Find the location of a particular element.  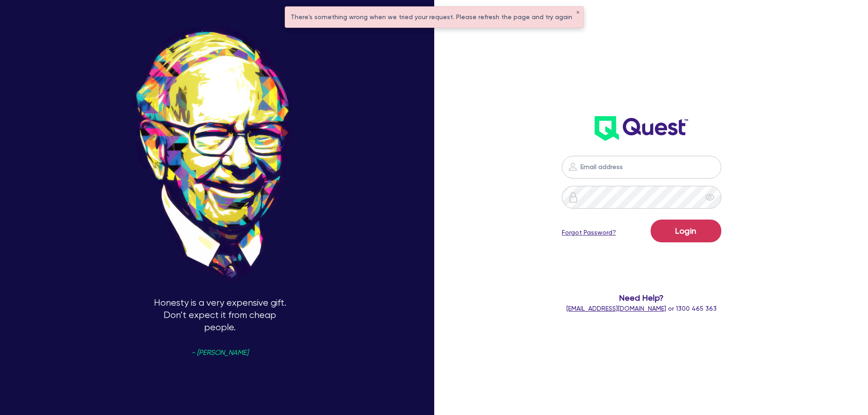

img: wH2k97JdezQIQAAAABJRU5ErkJggg== is located at coordinates (641, 129).